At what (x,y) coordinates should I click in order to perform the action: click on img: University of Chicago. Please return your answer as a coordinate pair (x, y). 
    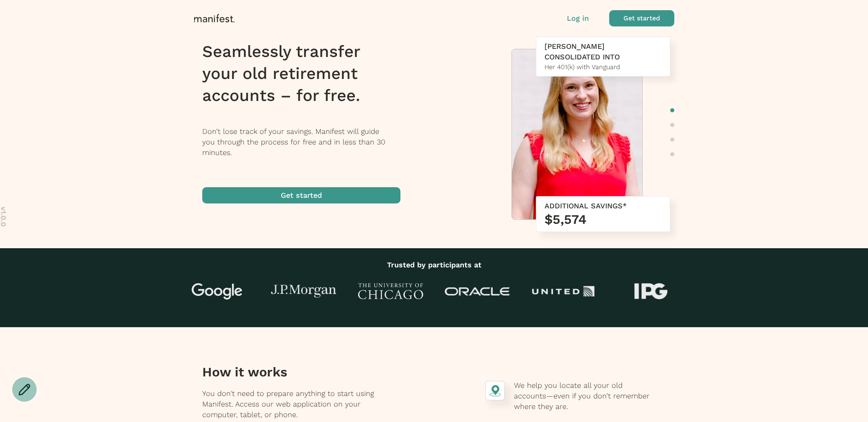
    Looking at the image, I should click on (390, 291).